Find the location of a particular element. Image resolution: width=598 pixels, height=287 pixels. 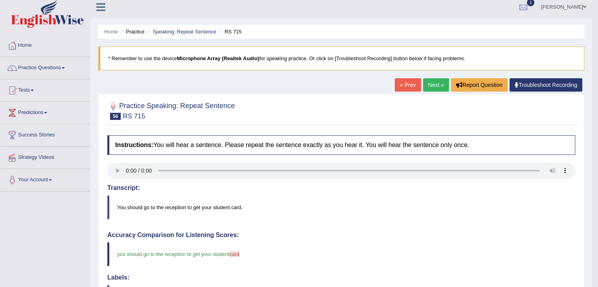

a: « Prev is located at coordinates (408, 85).